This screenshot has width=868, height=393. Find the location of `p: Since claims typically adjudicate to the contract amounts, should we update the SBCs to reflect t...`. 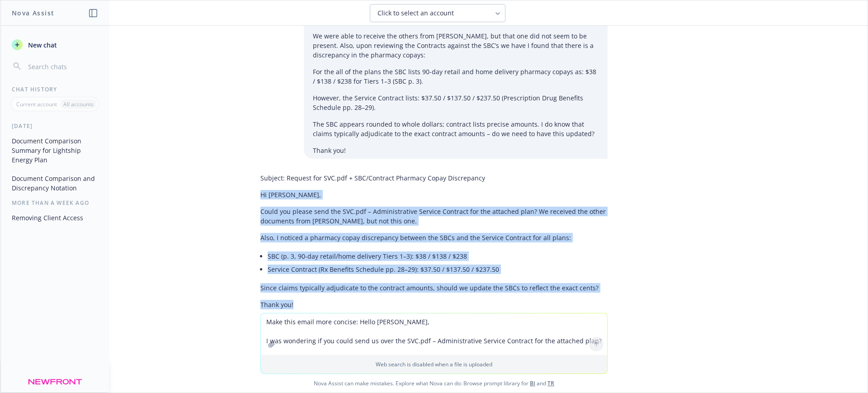

p: Since claims typically adjudicate to the contract amounts, should we update the SBCs to reflect t... is located at coordinates (434, 288).